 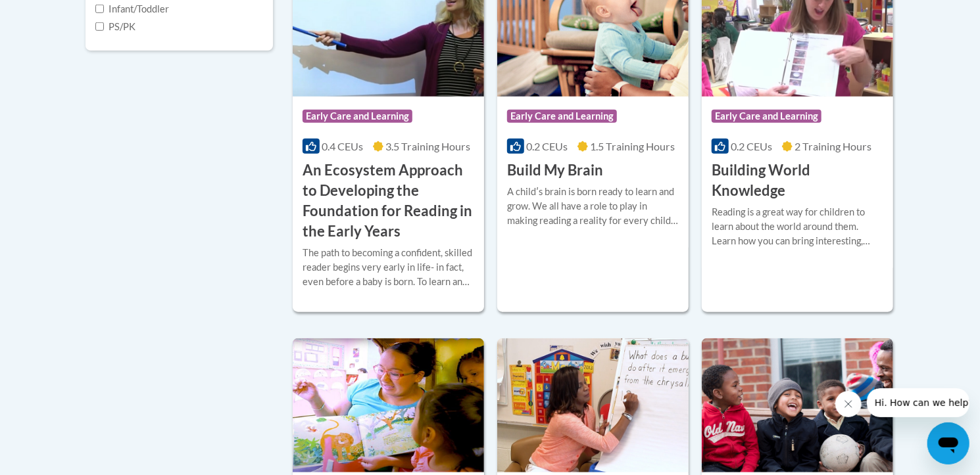 I want to click on span: 3.5 Training Hours, so click(x=428, y=146).